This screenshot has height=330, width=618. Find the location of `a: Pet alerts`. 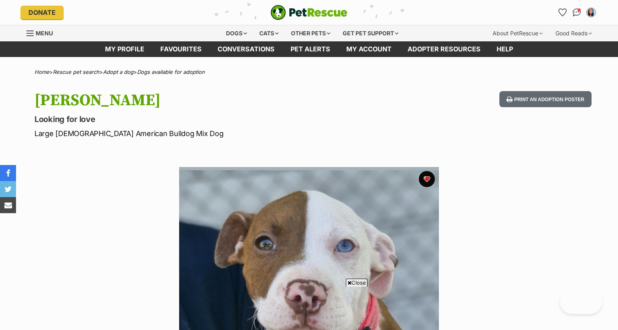

a: Pet alerts is located at coordinates (310, 49).